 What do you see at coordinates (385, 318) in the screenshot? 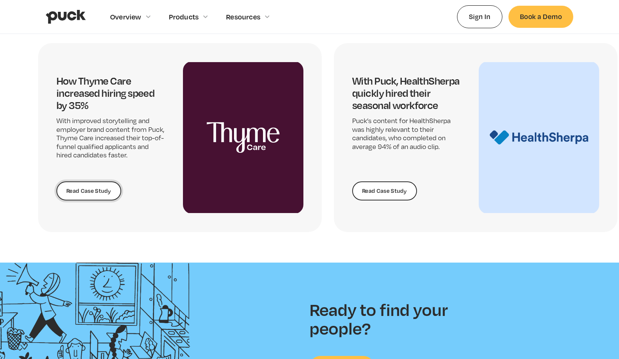
I see `h2: Ready to find your people?` at bounding box center [385, 318].